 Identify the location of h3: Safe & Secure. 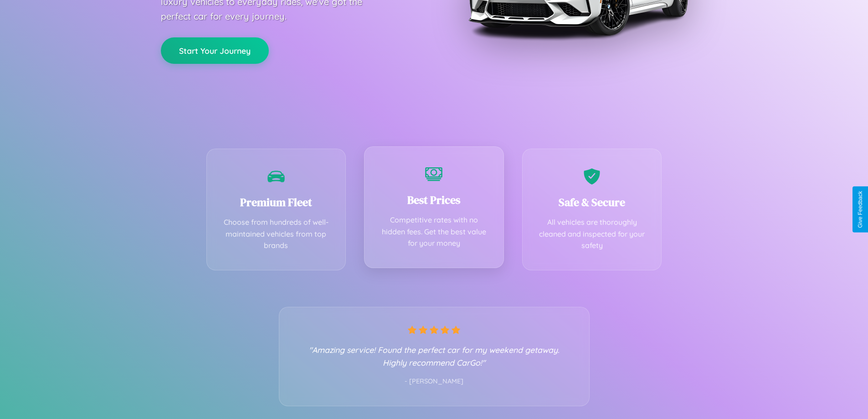
(592, 202).